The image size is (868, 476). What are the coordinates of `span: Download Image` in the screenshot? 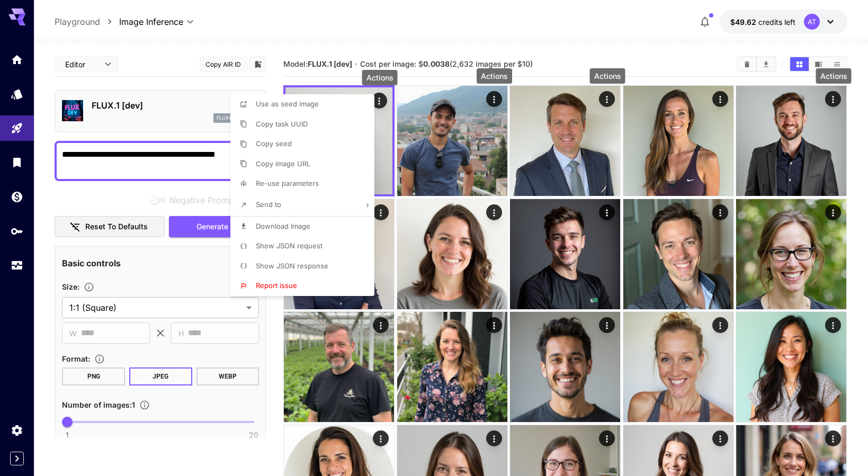 It's located at (283, 226).